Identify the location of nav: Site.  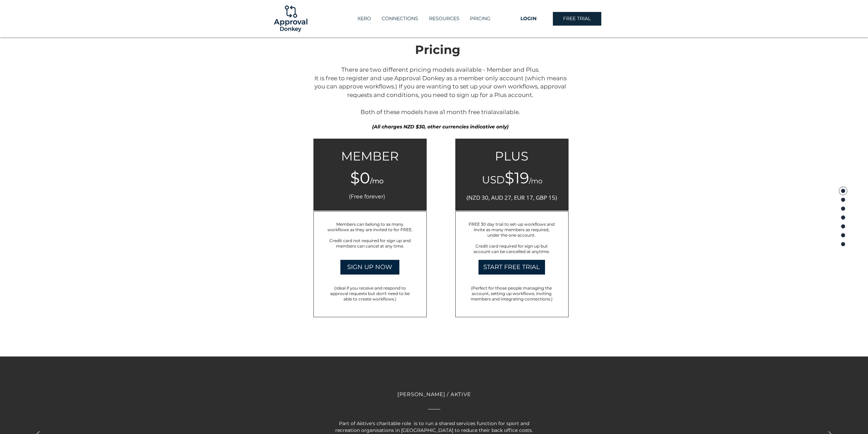
(424, 18).